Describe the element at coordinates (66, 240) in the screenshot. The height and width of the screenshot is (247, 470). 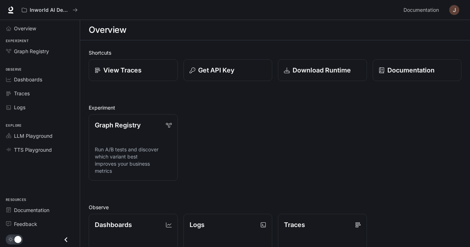
I see `button: Close drawer` at that location.